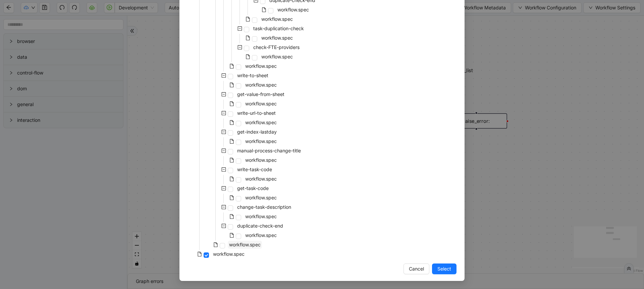  What do you see at coordinates (279, 28) in the screenshot?
I see `span: task-duplication-check` at bounding box center [279, 28].